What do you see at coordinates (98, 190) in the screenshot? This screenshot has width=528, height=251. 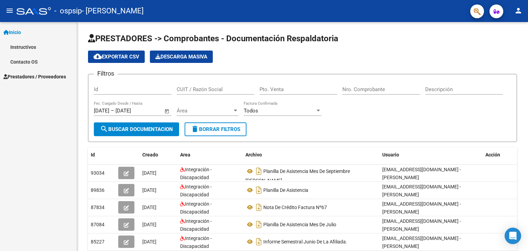 I see `span: 89836` at bounding box center [98, 190].